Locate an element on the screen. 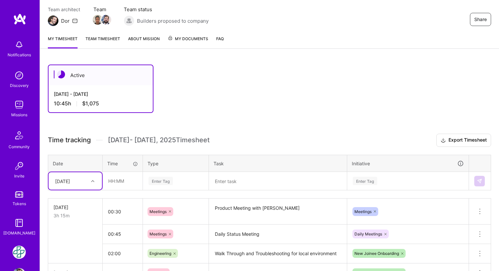 The height and width of the screenshot is (271, 499). img: guide book is located at coordinates (19, 223).